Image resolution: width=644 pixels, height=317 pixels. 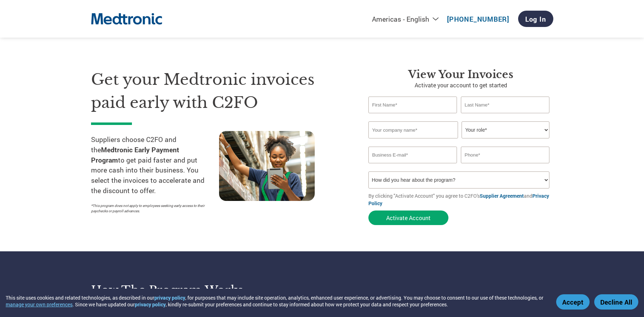 I want to click on input: First Name*, so click(x=413, y=105).